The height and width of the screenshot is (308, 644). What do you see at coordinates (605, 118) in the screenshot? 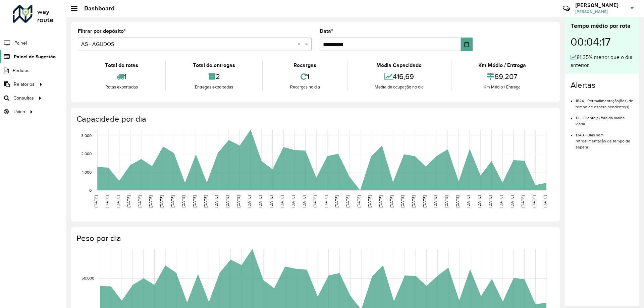
I see `li: 12 - Cliente(s) fora da malha viária` at bounding box center [605, 118].